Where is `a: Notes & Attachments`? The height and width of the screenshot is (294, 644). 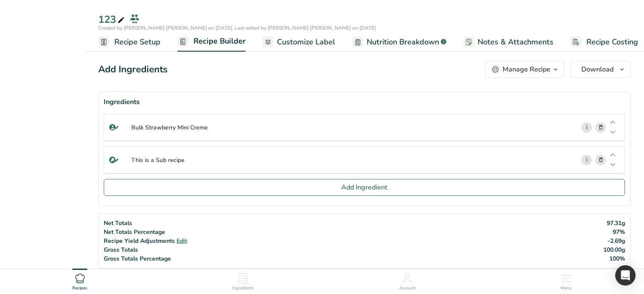
a: Notes & Attachments is located at coordinates (508, 42).